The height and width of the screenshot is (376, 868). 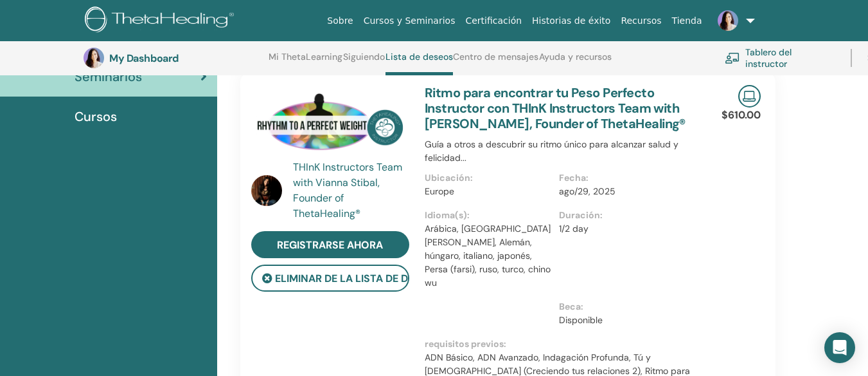 What do you see at coordinates (559, 344) in the screenshot?
I see `p: requisitos previos :` at bounding box center [559, 344].